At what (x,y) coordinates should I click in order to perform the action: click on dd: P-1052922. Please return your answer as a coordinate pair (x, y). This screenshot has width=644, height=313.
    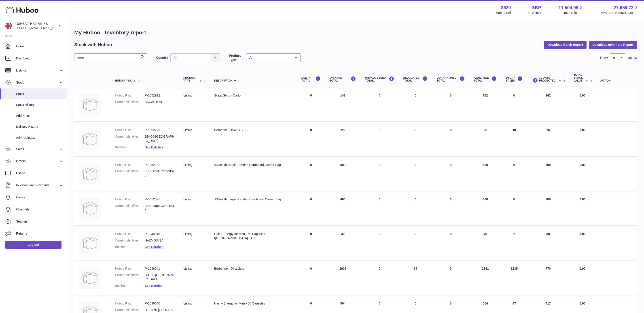
    Looking at the image, I should click on (159, 95).